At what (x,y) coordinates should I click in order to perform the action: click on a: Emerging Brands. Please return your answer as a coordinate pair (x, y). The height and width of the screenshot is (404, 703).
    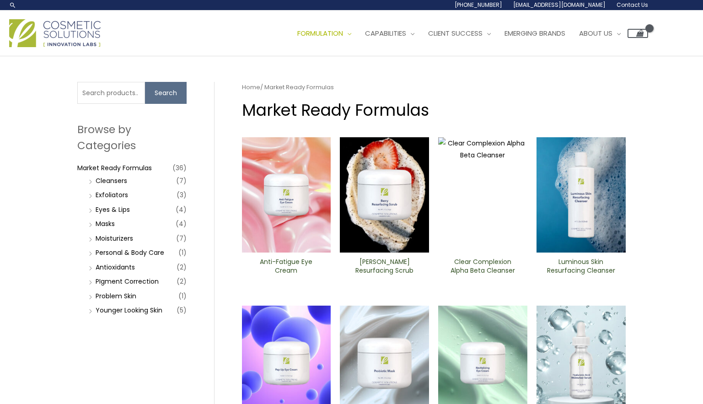
    Looking at the image, I should click on (534, 33).